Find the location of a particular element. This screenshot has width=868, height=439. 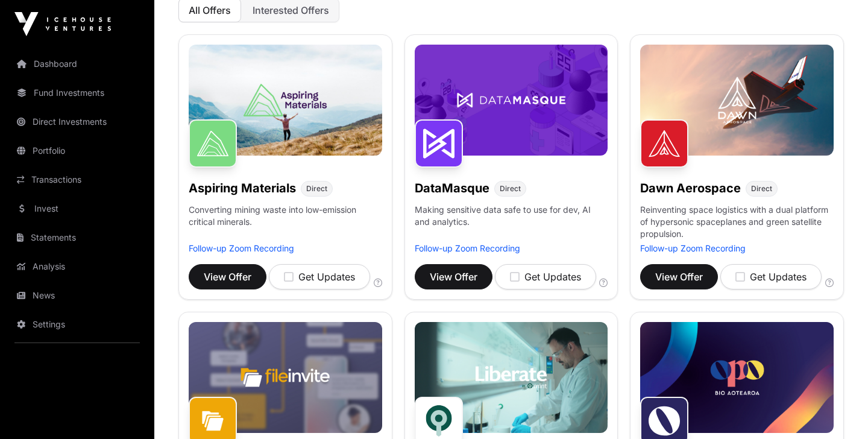

a: News is located at coordinates (77, 296).